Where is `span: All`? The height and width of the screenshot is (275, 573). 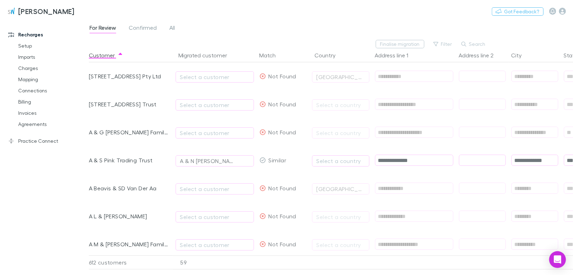 span: All is located at coordinates (172, 29).